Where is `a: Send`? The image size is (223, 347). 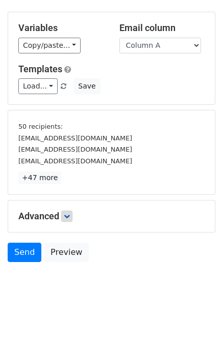
a: Send is located at coordinates (24, 253).